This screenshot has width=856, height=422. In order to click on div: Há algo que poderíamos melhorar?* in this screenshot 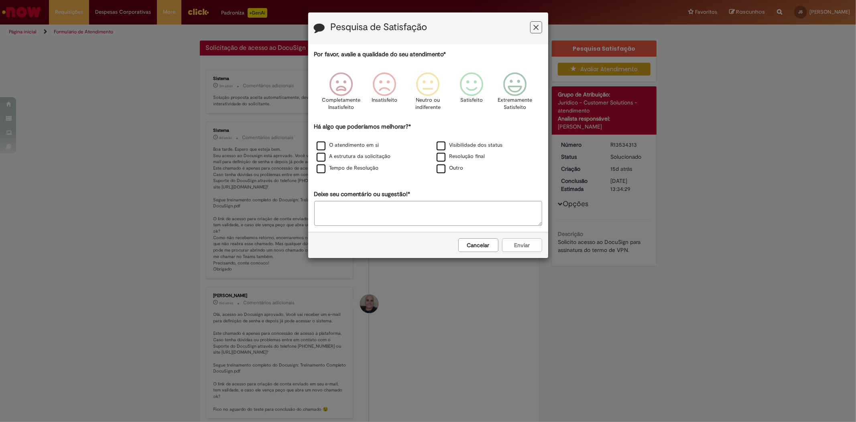, I will do `click(428, 148)`.